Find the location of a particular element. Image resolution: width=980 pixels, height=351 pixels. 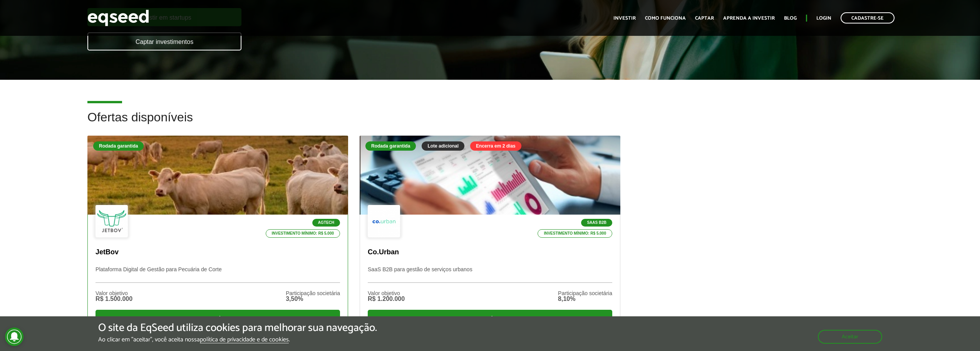

div: R$ 1.200.000 is located at coordinates (386, 299).